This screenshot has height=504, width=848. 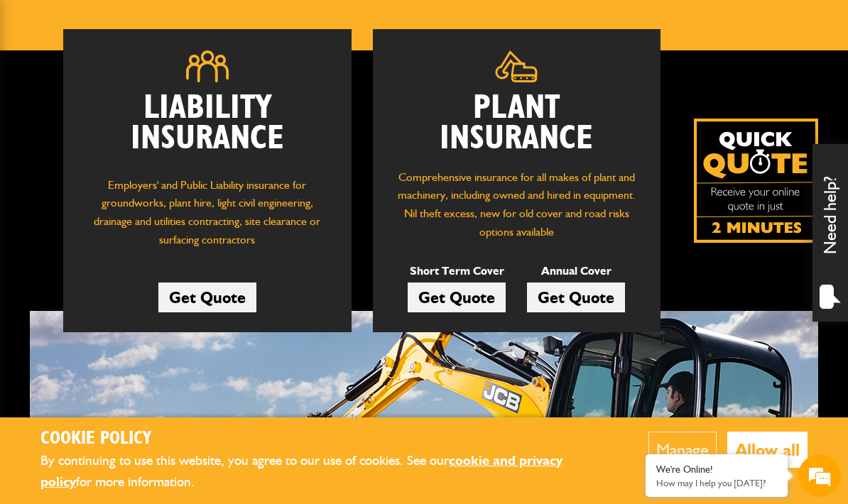 I want to click on h2: Cookie Policy, so click(x=322, y=439).